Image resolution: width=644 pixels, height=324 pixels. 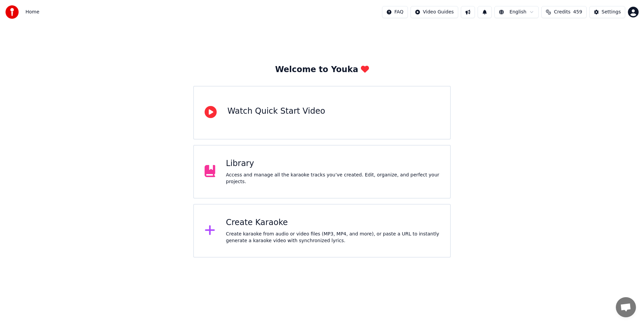 What do you see at coordinates (332, 222) in the screenshot?
I see `div: Create Karaoke` at bounding box center [332, 222].